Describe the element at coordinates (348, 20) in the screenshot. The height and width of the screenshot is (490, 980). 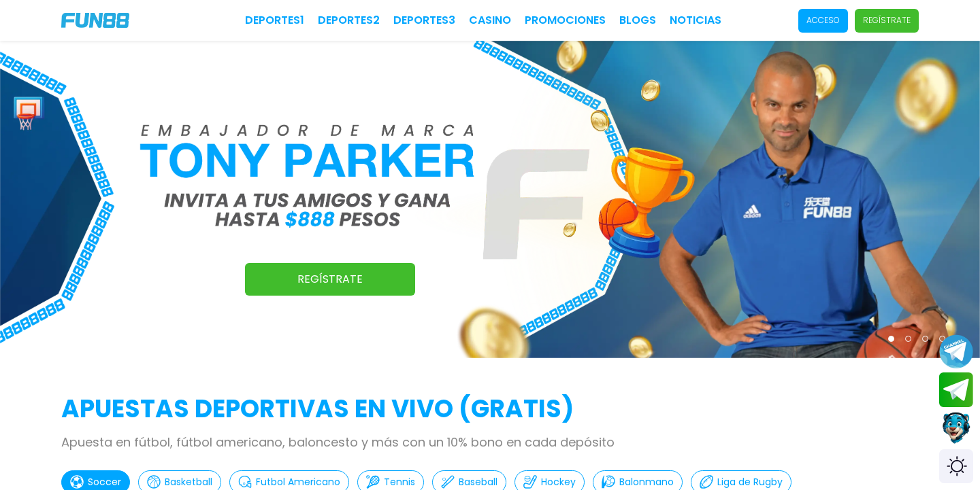
I see `a: Deportes2` at that location.